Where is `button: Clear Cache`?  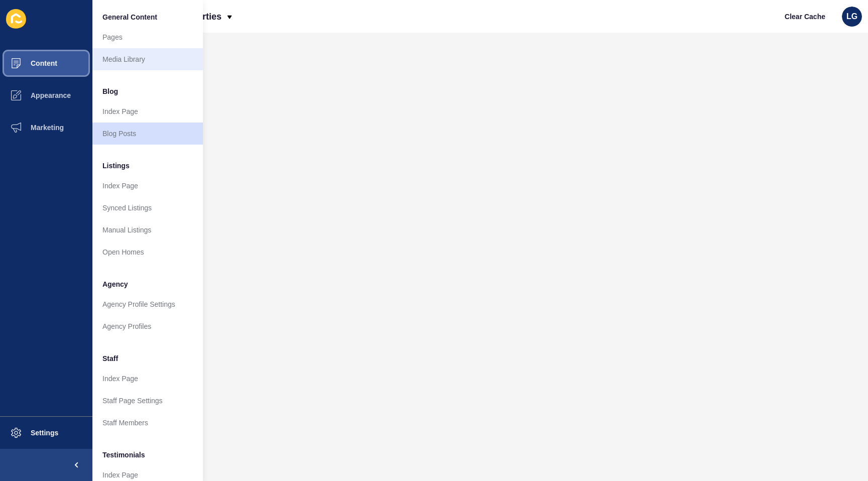
button: Clear Cache is located at coordinates (804, 17).